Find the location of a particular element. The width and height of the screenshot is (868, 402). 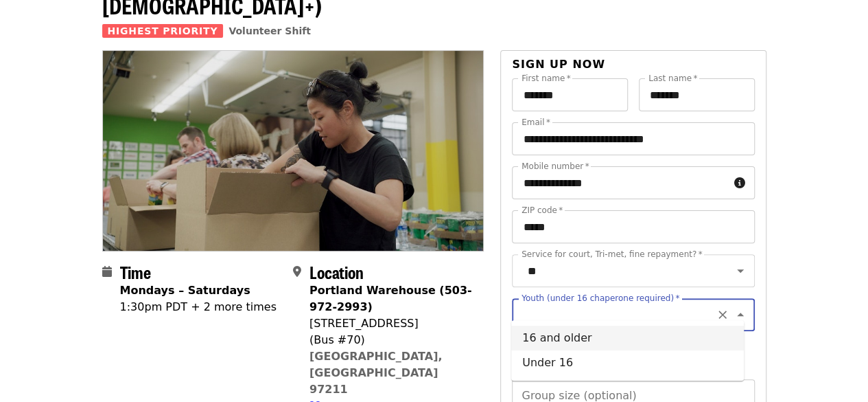

li: 16 and older is located at coordinates (627, 338).